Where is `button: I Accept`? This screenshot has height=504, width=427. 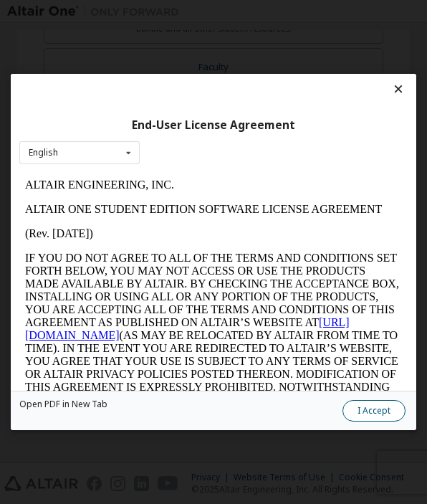 button: I Accept is located at coordinates (374, 411).